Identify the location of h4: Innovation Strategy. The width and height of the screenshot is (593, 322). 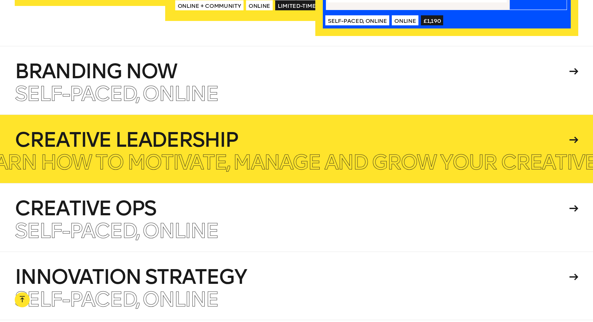
(291, 277).